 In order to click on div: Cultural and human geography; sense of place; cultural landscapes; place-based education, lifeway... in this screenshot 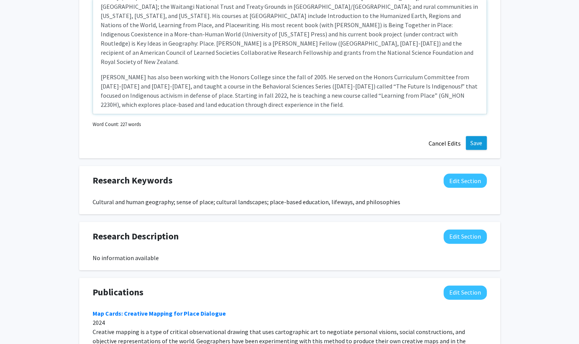, I will do `click(290, 202)`.